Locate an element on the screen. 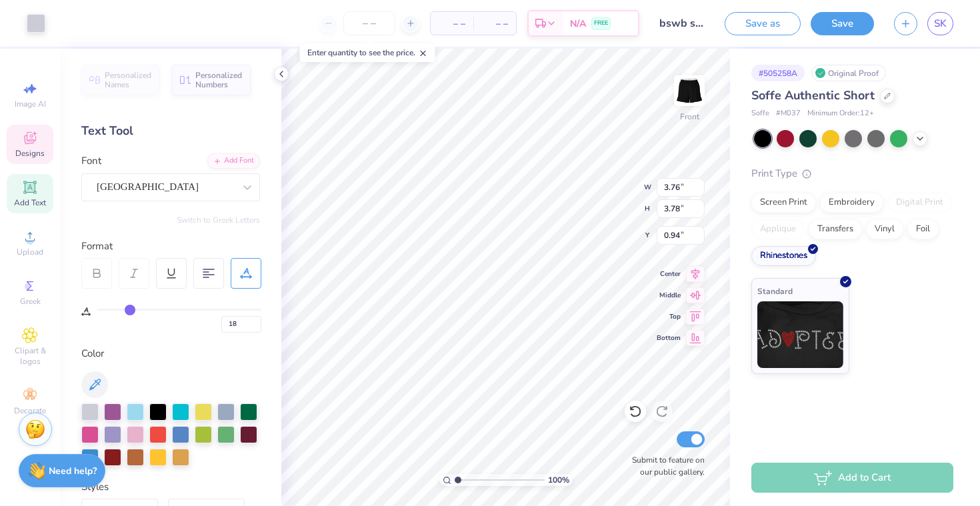 The image size is (980, 506). div: Print Type is located at coordinates (852, 173).